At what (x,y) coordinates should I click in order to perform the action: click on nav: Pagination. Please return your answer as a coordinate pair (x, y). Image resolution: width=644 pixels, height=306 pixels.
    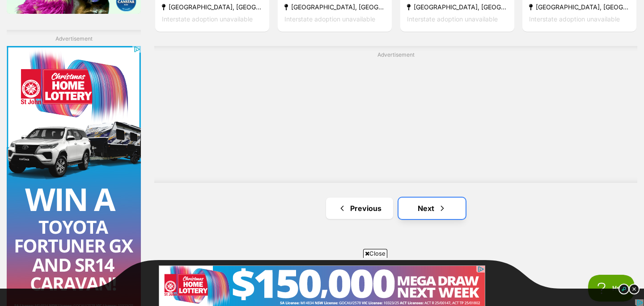
    Looking at the image, I should click on (396, 209).